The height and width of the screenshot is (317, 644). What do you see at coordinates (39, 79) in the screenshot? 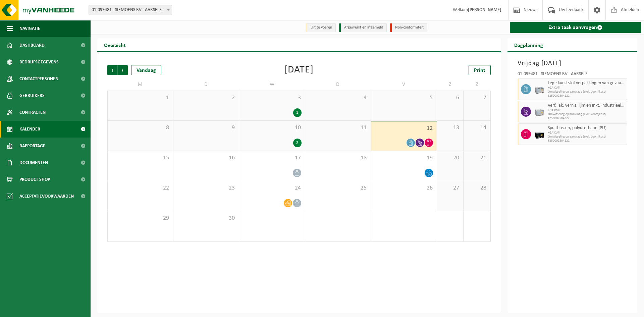
I see `span: Contactpersonen` at bounding box center [39, 79].